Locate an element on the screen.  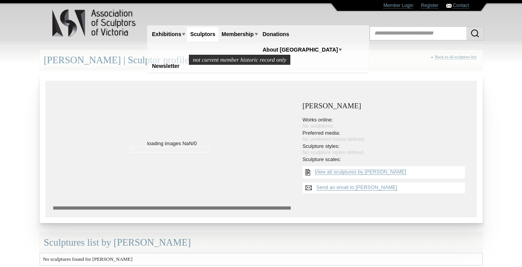
a: Register is located at coordinates (430, 5).